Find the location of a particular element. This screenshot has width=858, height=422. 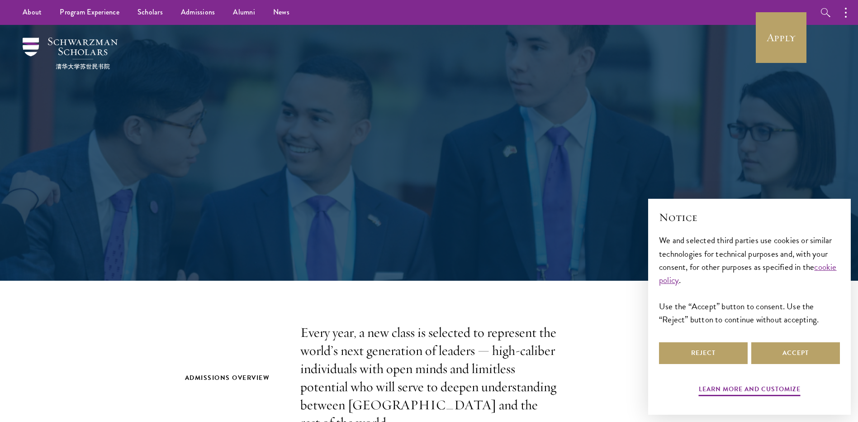

div: We and selected third parties use cookies or similar technologies for technical purposes and, wit... is located at coordinates (750, 279).